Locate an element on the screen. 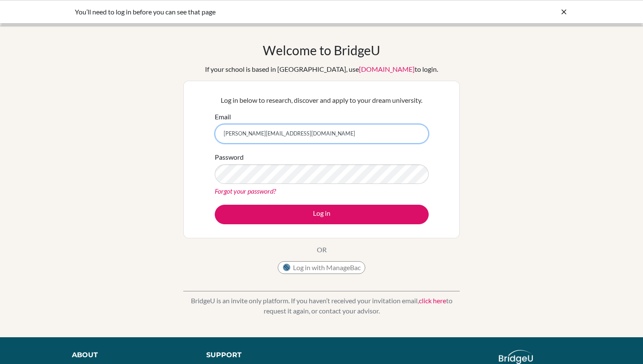 The image size is (643, 364). div: You’ll need to log in before you can see that page is located at coordinates (258, 12).